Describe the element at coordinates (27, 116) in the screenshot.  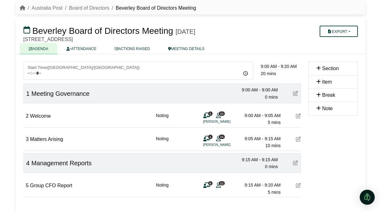
I see `span: 2` at that location.